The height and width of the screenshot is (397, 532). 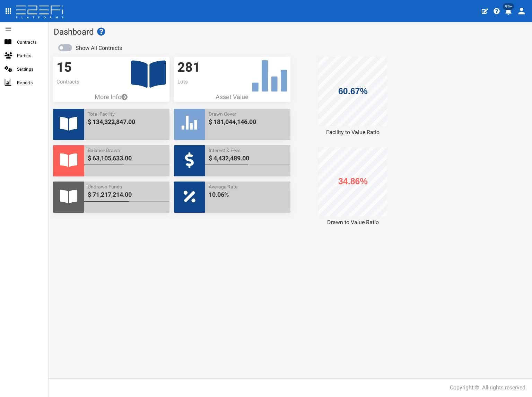 I want to click on span: Contracts, so click(x=30, y=42).